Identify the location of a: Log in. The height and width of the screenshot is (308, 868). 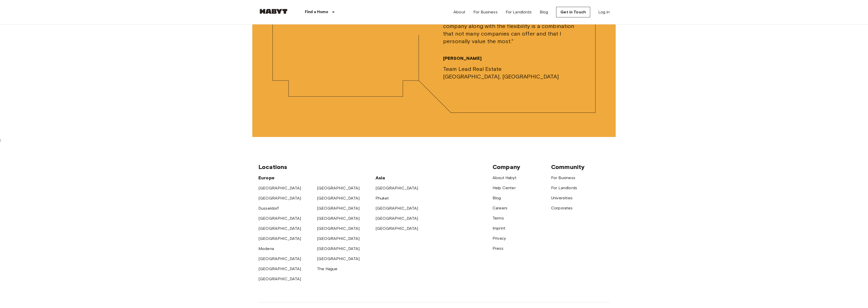
(604, 12).